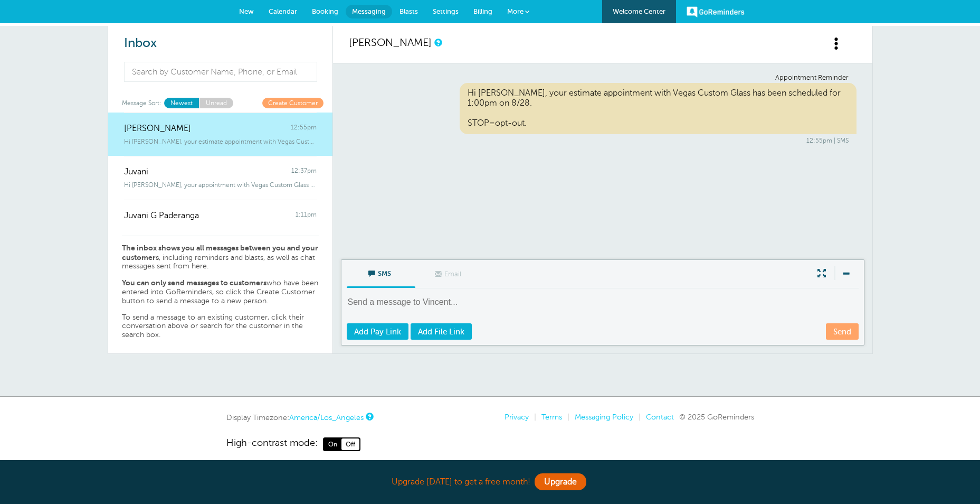 The image size is (980, 504). Describe the element at coordinates (378, 331) in the screenshot. I see `span: Add Pay Link` at that location.